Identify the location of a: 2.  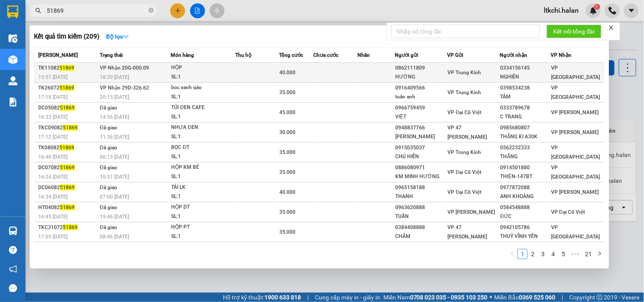
(533, 254).